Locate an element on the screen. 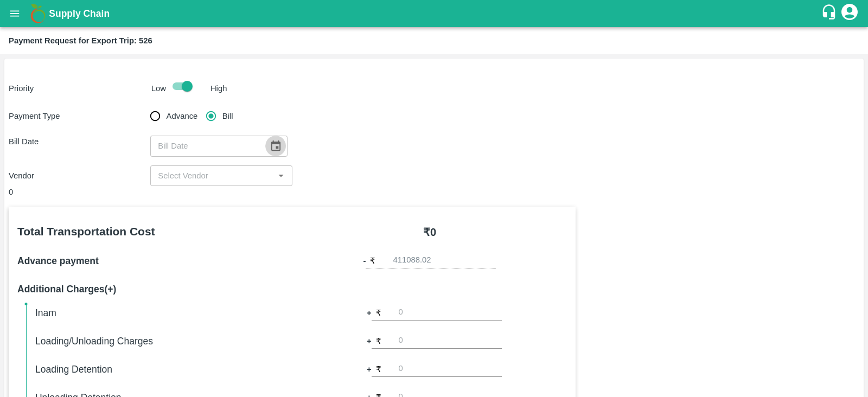  div: customer-support is located at coordinates (829, 14).